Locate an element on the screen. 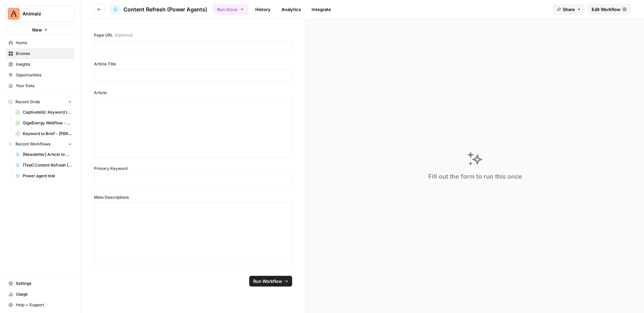  a: Content Refresh (Power Agents) is located at coordinates (159, 9).